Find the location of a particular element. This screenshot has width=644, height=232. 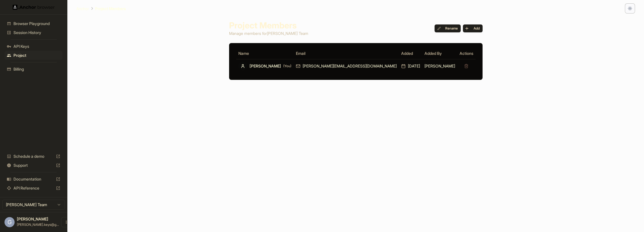

button: Rename is located at coordinates (448, 29).